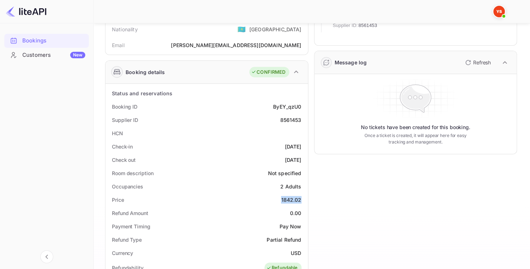  Describe the element at coordinates (122, 146) in the screenshot. I see `div: Check-in` at that location.